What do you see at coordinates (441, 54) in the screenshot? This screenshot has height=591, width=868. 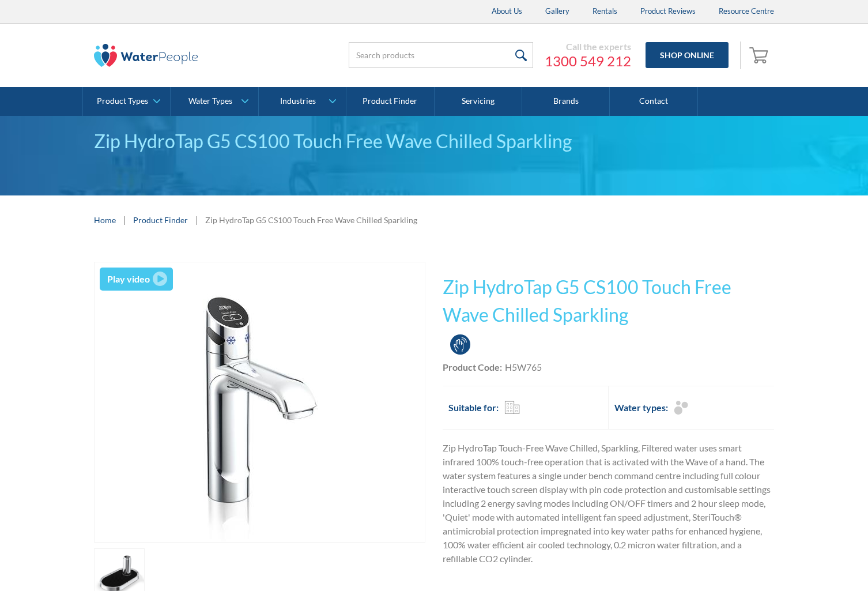 I see `input: Search products` at bounding box center [441, 54].